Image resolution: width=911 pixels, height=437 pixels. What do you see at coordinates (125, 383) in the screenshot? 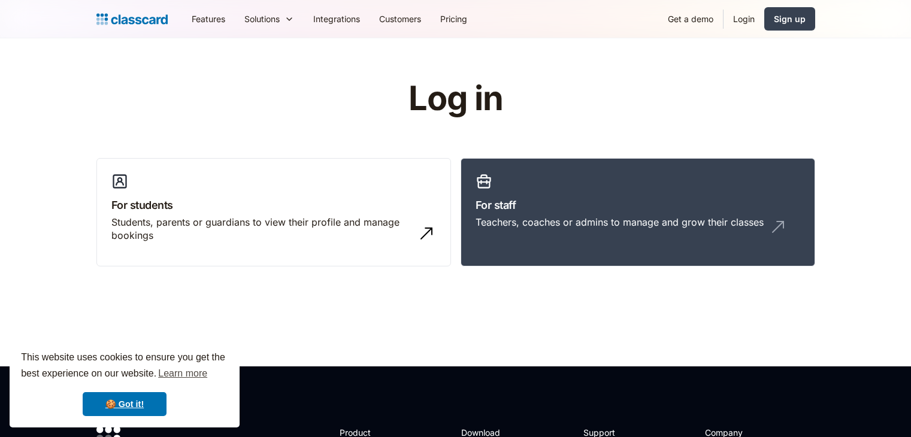
I see `div: cookieconsent` at bounding box center [125, 383].